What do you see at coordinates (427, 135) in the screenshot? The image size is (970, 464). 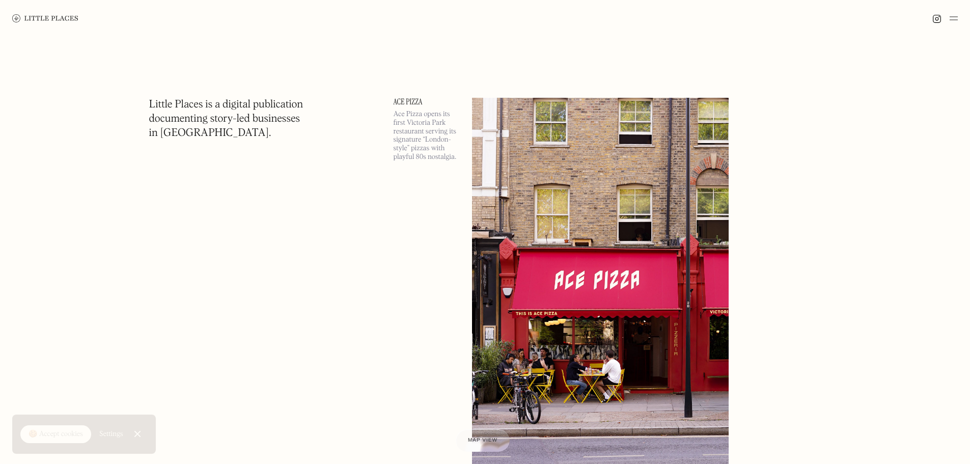 I see `p: Ace Pizza opens its first Victoria Park restaurant serving its signature “London-style” pizzas wi...` at bounding box center [427, 135].